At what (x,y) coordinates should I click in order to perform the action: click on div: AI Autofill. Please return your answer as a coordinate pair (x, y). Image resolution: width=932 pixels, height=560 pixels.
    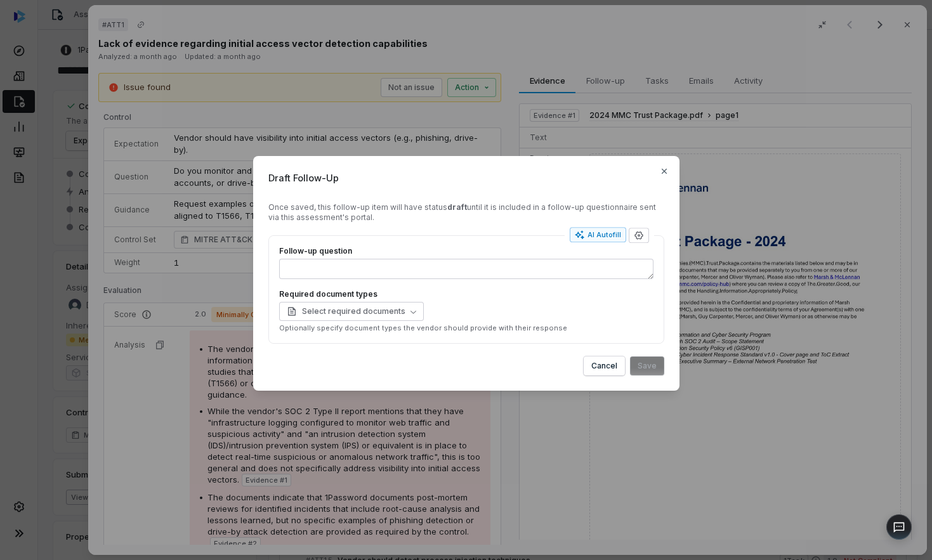
    Looking at the image, I should click on (597, 234).